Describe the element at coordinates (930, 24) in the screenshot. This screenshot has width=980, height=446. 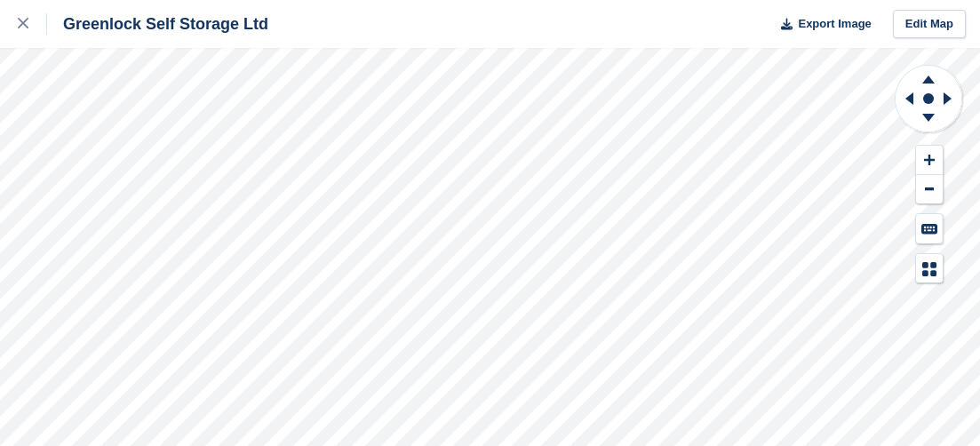
I see `a: Edit Map` at that location.